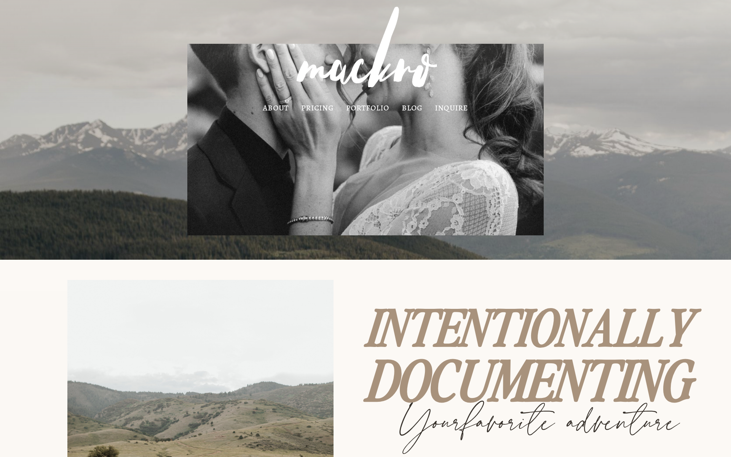 Image resolution: width=731 pixels, height=457 pixels. Describe the element at coordinates (276, 107) in the screenshot. I see `a: about` at that location.